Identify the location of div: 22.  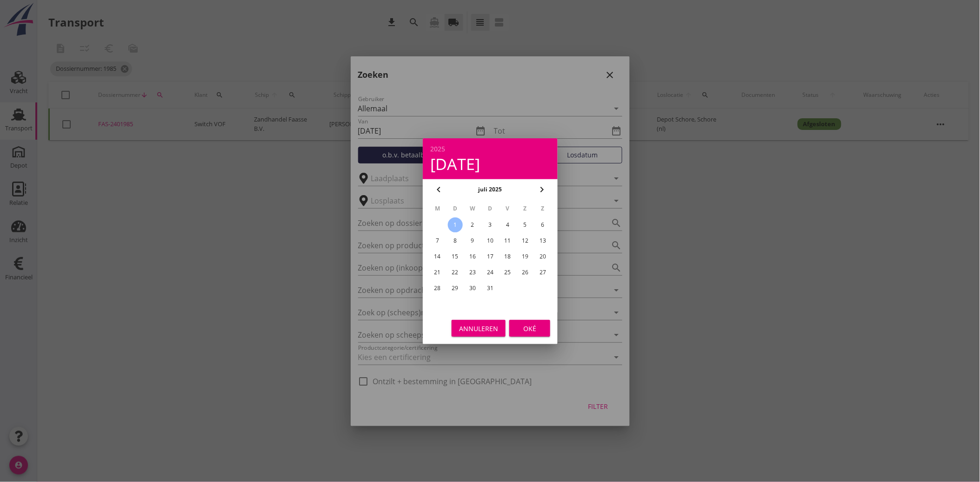
(455, 273).